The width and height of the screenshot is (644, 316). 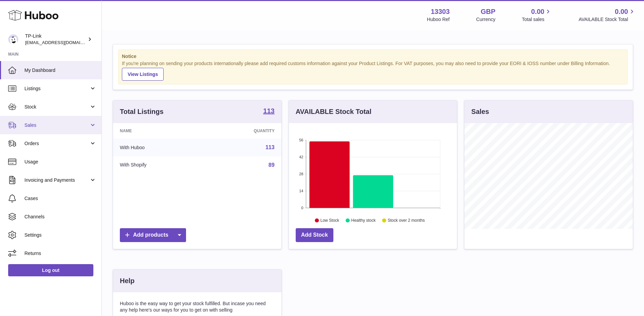 What do you see at coordinates (13, 39) in the screenshot?
I see `img: gaby.chen@tp-link.com` at bounding box center [13, 39].